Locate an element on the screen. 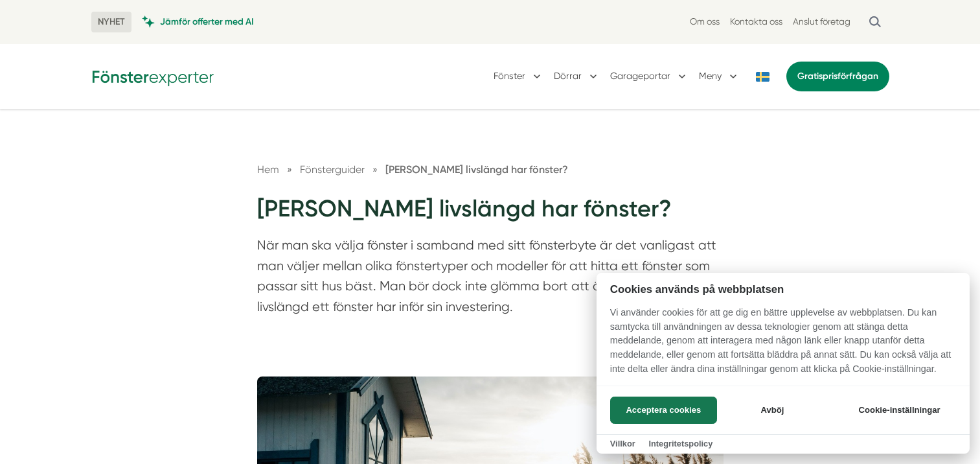 The width and height of the screenshot is (980, 464). button: Cookie-inställningar is located at coordinates (899, 410).